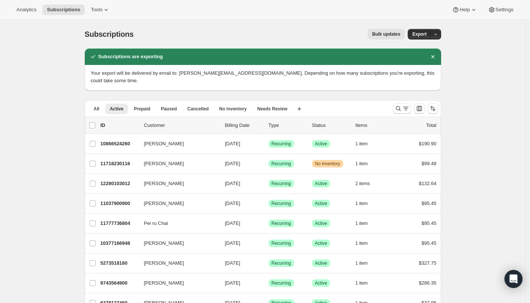 This screenshot has height=303, width=530. Describe the element at coordinates (514, 279) in the screenshot. I see `div: Open Intercom Messenger` at that location.